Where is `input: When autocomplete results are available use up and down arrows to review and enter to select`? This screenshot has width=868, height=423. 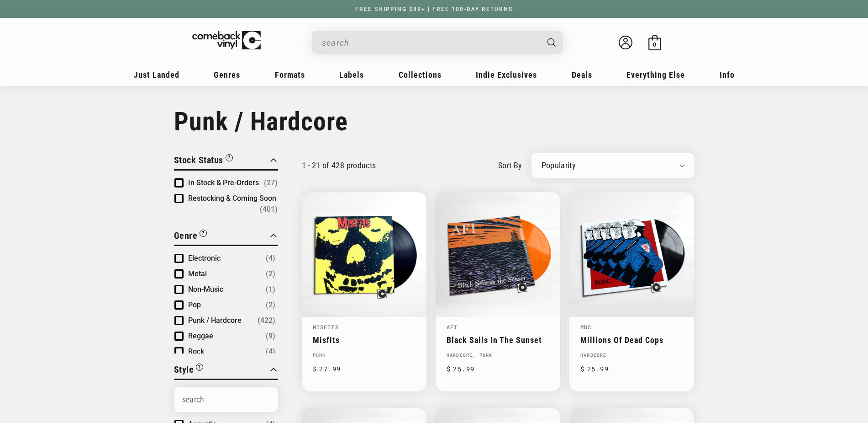 input: When autocomplete results are available use up and down arrows to review and enter to select is located at coordinates (430, 43).